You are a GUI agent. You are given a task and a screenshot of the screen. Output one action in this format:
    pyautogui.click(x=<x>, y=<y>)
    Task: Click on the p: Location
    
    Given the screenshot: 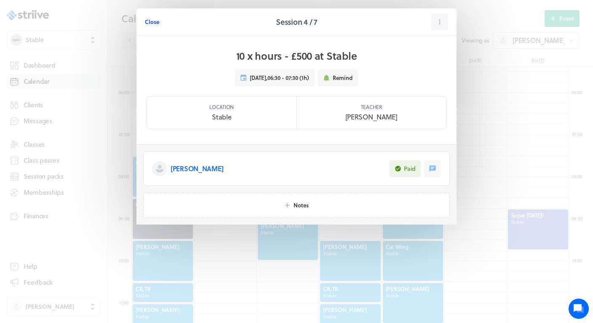 What is the action you would take?
    pyautogui.click(x=221, y=107)
    